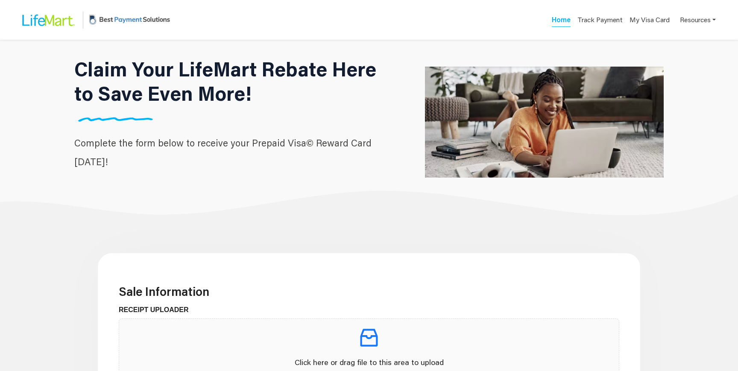 This screenshot has height=371, width=738. What do you see at coordinates (369, 362) in the screenshot?
I see `p: Click here or drag file to this area to upload` at bounding box center [369, 362].